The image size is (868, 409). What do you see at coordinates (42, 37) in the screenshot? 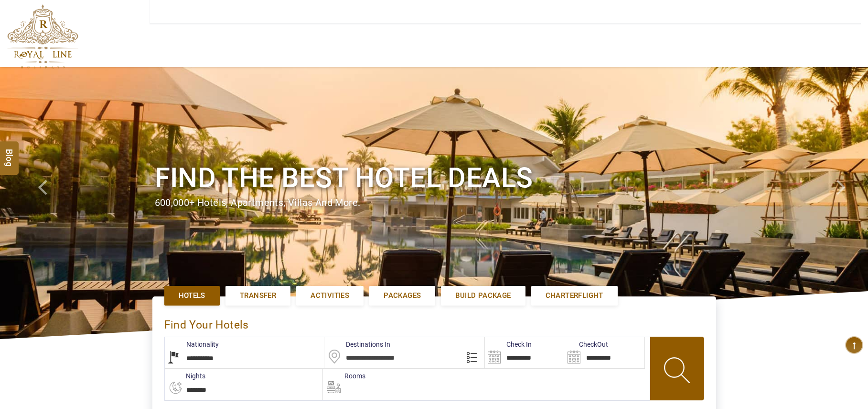
I see `img: The Royal Line Holidays` at bounding box center [42, 37].